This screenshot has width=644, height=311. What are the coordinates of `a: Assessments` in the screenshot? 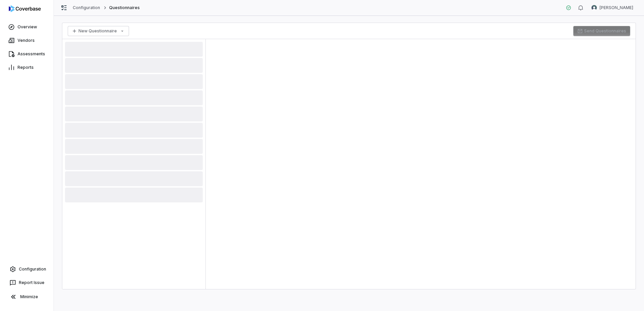 It's located at (26, 54).